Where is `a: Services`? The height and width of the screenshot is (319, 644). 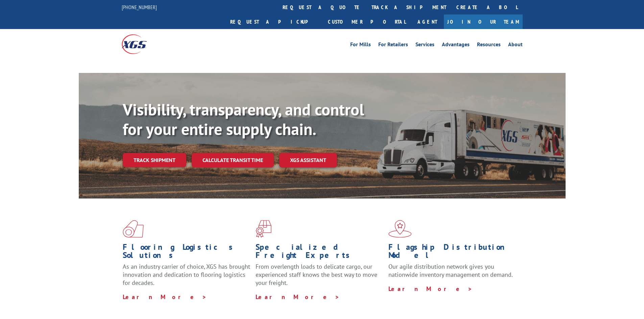
a: Services is located at coordinates (425, 46).